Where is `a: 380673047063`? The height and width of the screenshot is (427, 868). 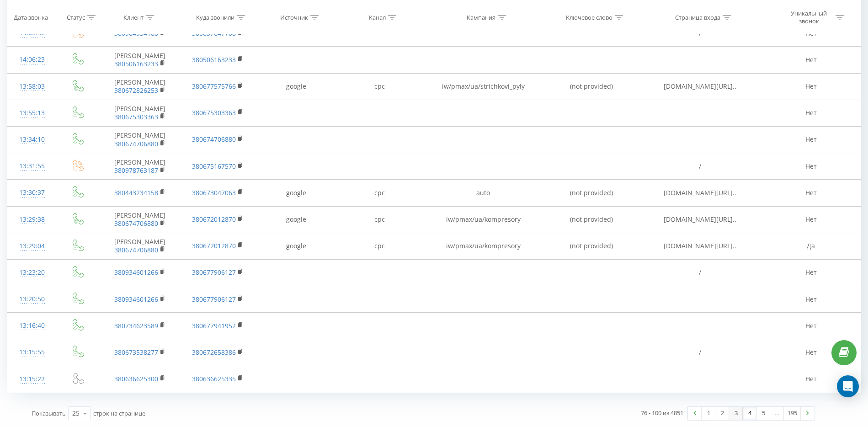
a: 380673047063 is located at coordinates (214, 192).